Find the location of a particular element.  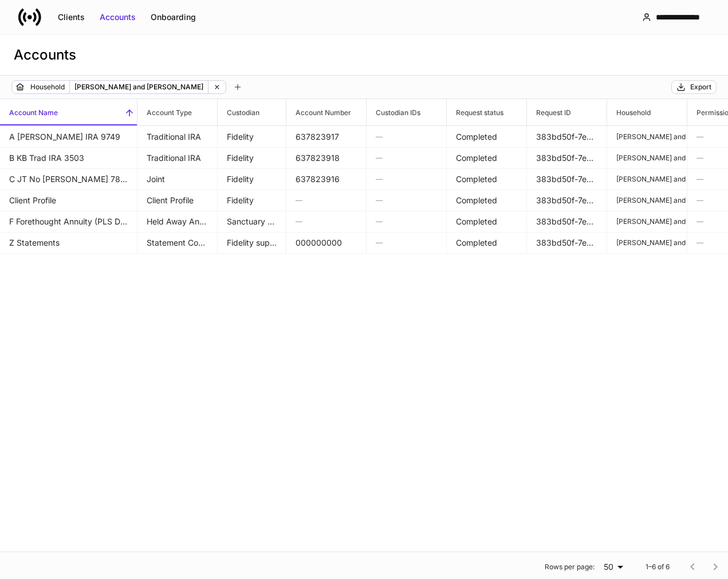

span: Account Type is located at coordinates (177, 112).